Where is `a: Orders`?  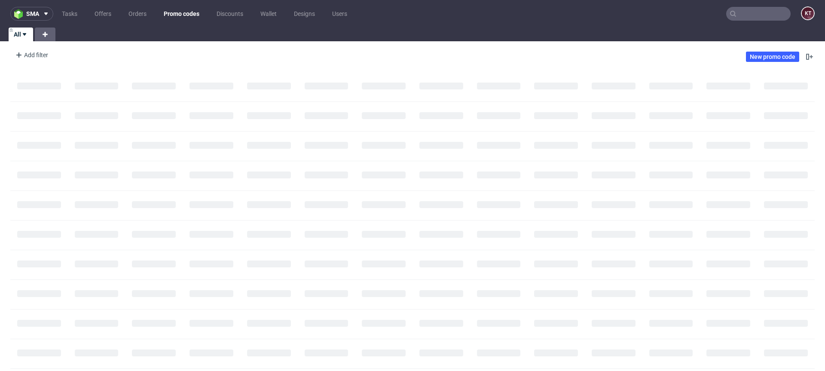
a: Orders is located at coordinates (137, 14).